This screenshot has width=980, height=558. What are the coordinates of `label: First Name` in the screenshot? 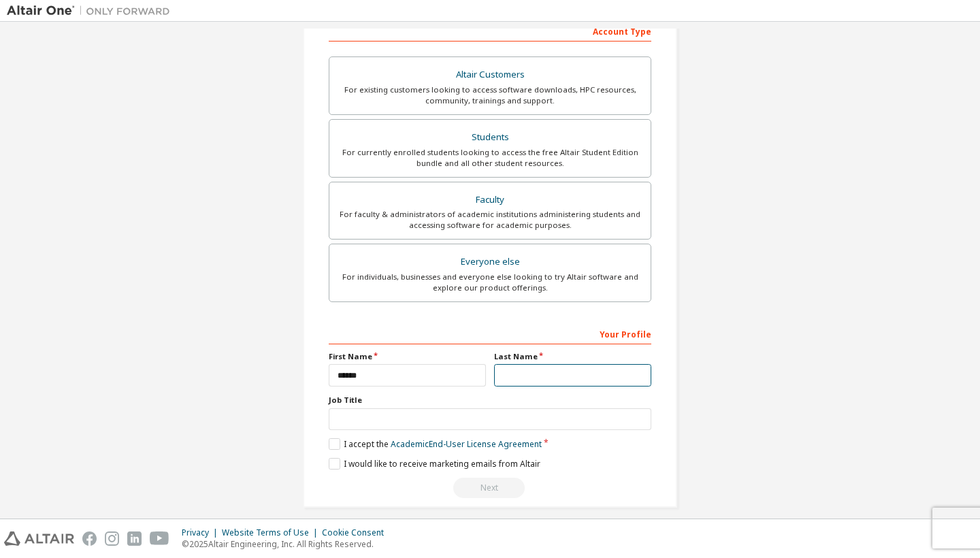 It's located at (407, 357).